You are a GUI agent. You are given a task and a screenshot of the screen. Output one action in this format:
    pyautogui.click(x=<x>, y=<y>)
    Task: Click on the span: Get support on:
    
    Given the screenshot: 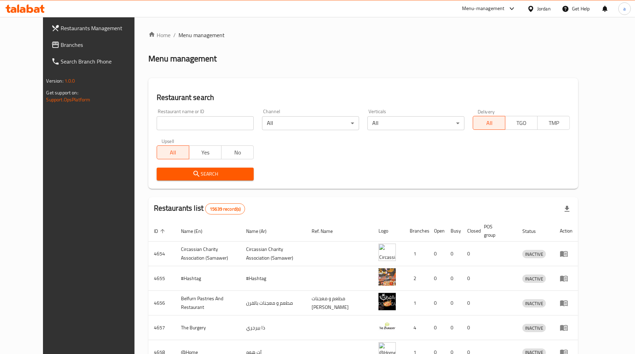 What is the action you would take?
    pyautogui.click(x=62, y=93)
    